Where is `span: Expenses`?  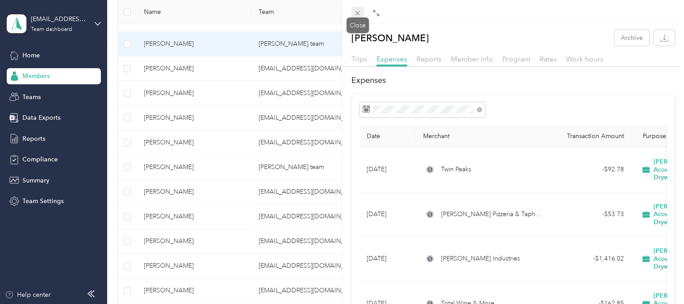 span: Expenses is located at coordinates (392, 59).